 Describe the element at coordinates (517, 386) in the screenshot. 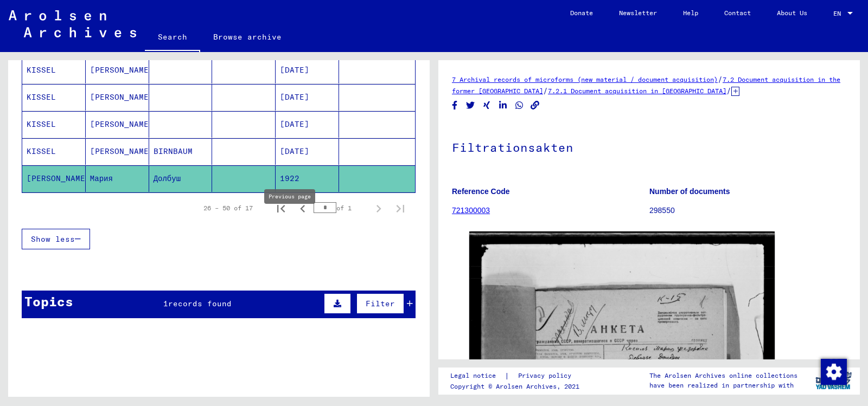

I see `p: Copyright © Arolsen Archives, 2021` at that location.